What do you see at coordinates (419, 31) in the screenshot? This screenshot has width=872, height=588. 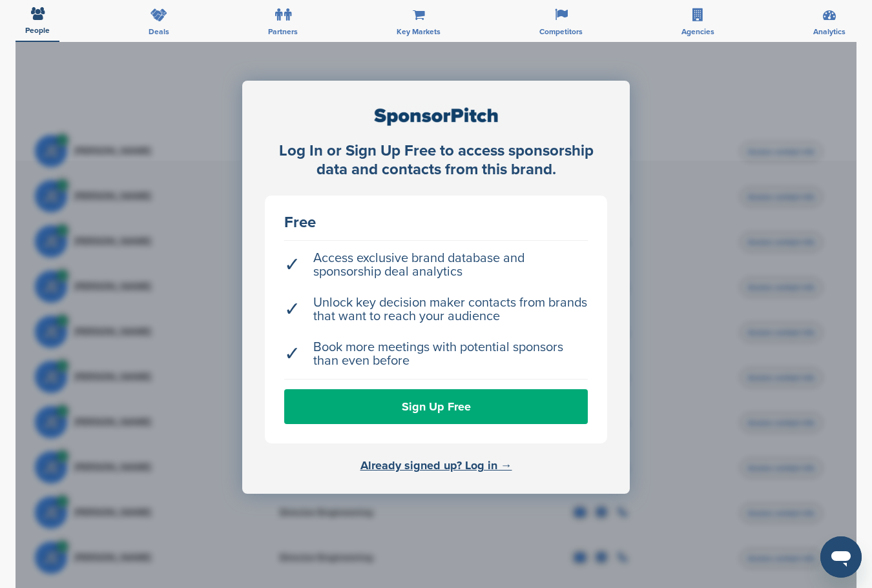 I see `span: Key Markets` at bounding box center [419, 31].